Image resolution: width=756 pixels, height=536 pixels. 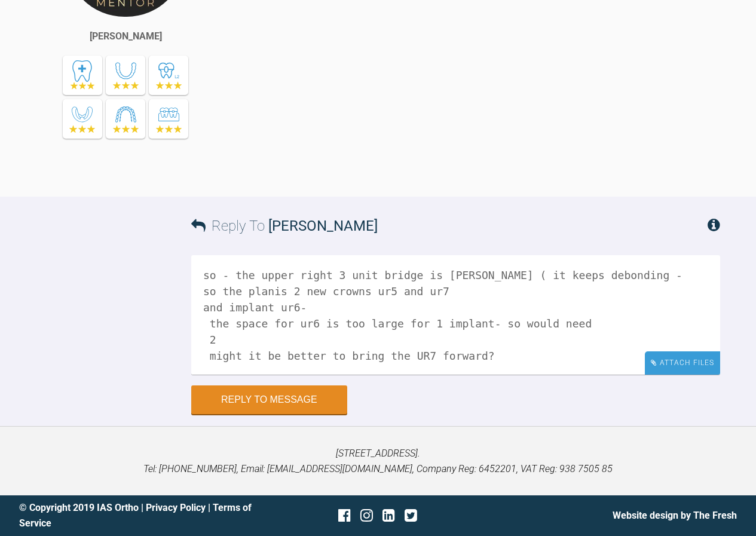 What do you see at coordinates (176, 508) in the screenshot?
I see `a: Privacy Policy` at bounding box center [176, 508].